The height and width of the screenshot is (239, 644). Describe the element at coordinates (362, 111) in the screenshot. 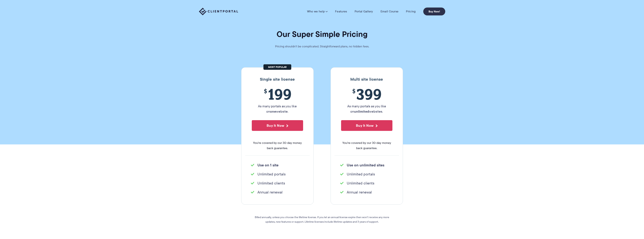

I see `strong: unlimited` at that location.